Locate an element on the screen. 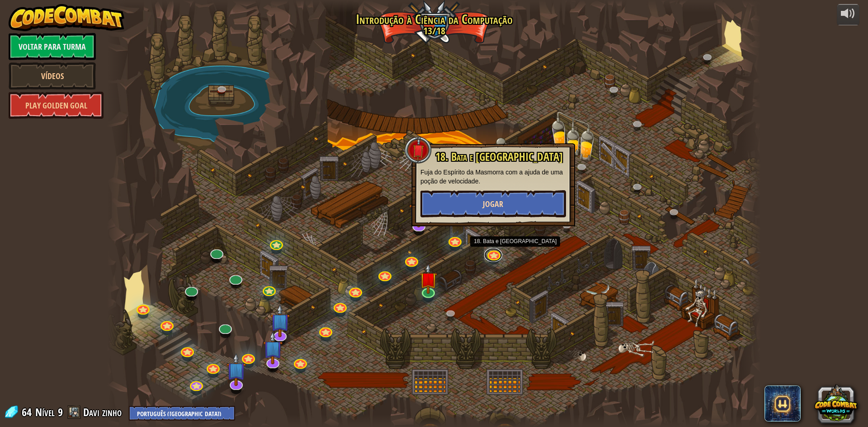 The width and height of the screenshot is (868, 427). span: 64 is located at coordinates (28, 412).